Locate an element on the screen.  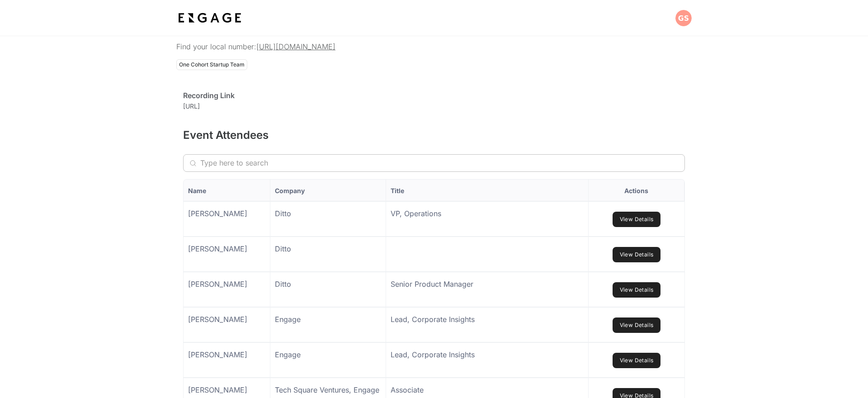
img: Profile picture of Gareth Sudul is located at coordinates (684, 18).